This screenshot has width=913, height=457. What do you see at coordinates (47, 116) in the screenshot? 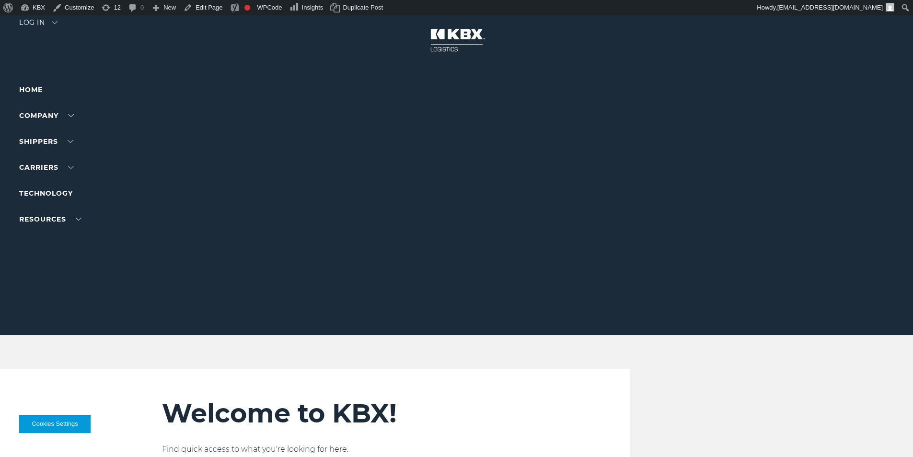
I see `a: Company` at bounding box center [47, 116].